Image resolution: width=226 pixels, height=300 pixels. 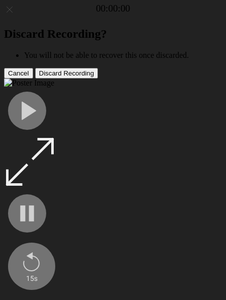 I want to click on li: You will not be able to recover this once discarded., so click(x=123, y=55).